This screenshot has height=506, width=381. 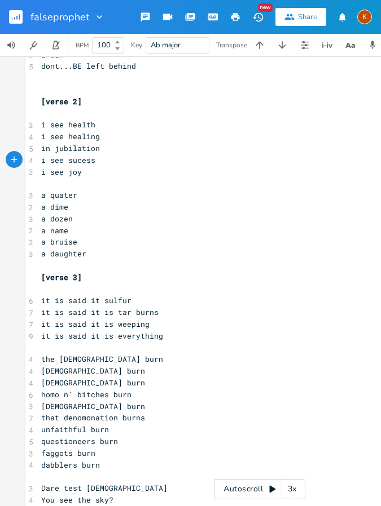 I want to click on span: [verse 3], so click(x=61, y=277).